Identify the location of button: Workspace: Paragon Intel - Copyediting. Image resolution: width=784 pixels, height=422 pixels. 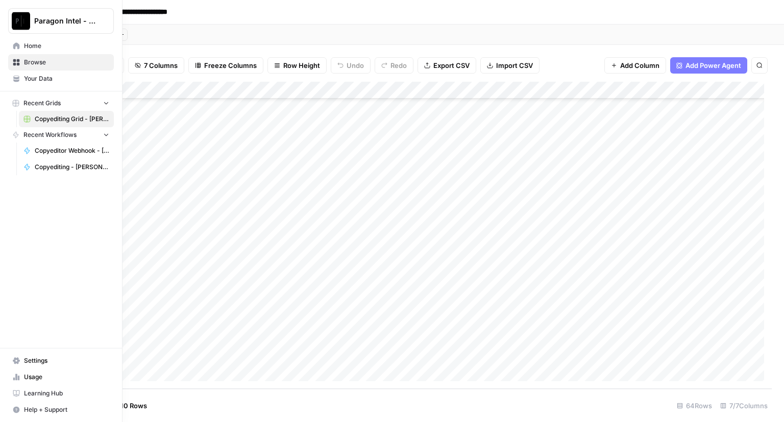
(61, 21).